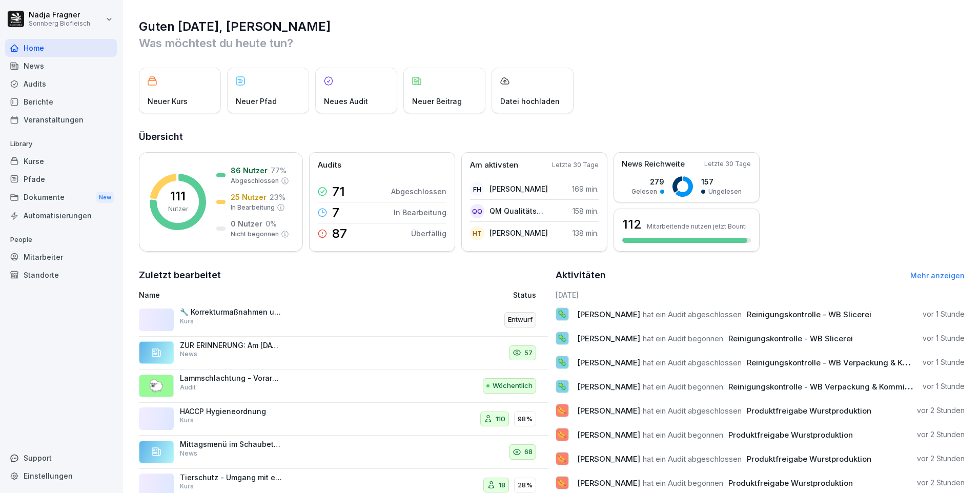 Image resolution: width=980 pixels, height=493 pixels. What do you see at coordinates (231, 478) in the screenshot?
I see `p: Tierschutz - Umgang mit entlaufenen Tieren` at bounding box center [231, 478].